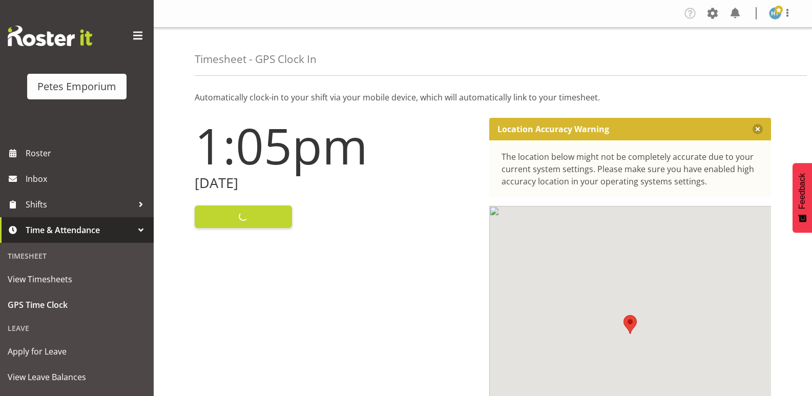 This screenshot has width=812, height=396. What do you see at coordinates (336, 146) in the screenshot?
I see `h1: 1:05pm` at bounding box center [336, 146].